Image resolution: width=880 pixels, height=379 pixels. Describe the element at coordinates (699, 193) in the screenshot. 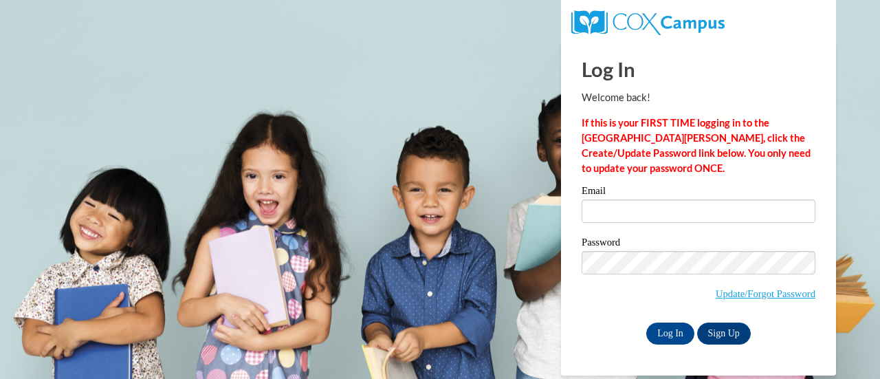

I see `label: Email` at that location.